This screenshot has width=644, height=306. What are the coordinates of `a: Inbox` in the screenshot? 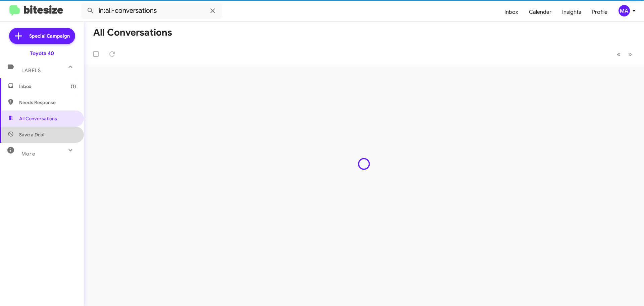 It's located at (511, 12).